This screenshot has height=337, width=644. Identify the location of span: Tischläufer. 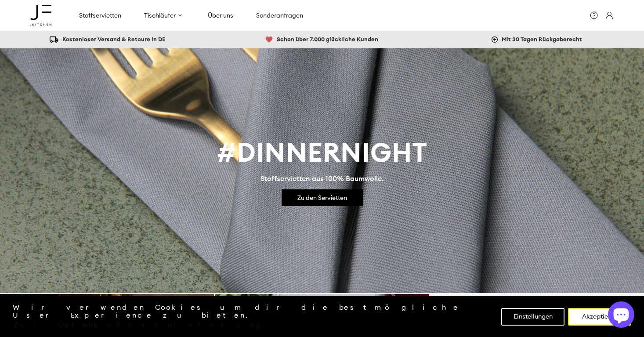
(160, 15).